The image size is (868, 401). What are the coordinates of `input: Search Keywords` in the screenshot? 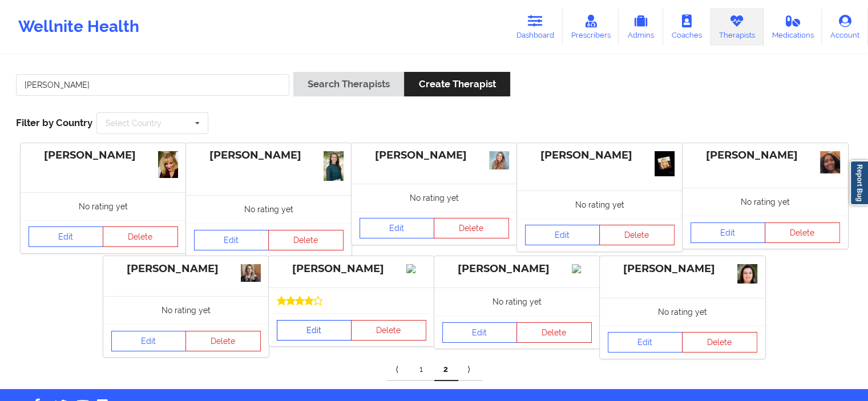 It's located at (152, 85).